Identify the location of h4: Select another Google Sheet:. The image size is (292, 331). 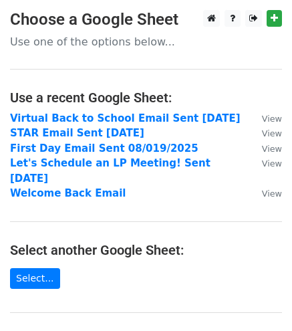
(146, 250).